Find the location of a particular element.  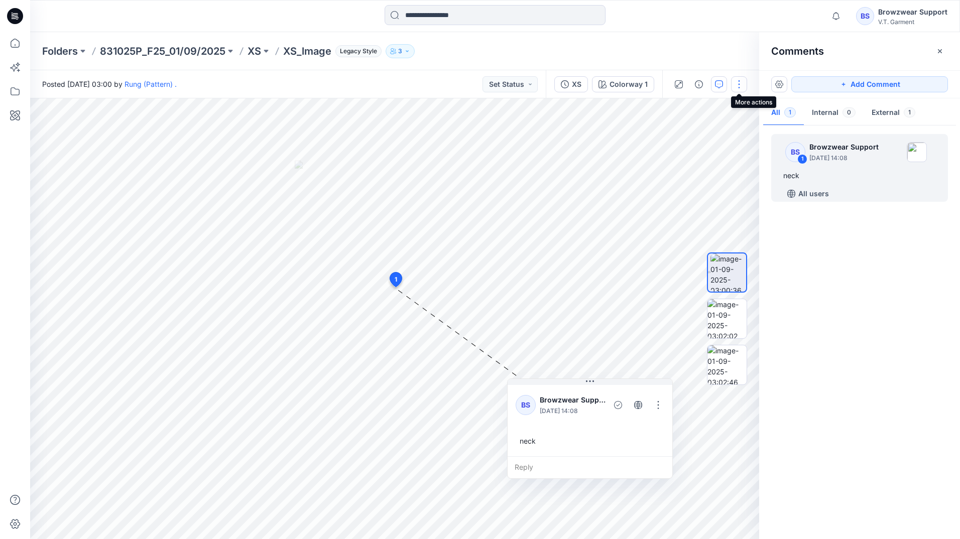

div: 1 is located at coordinates (802, 159).